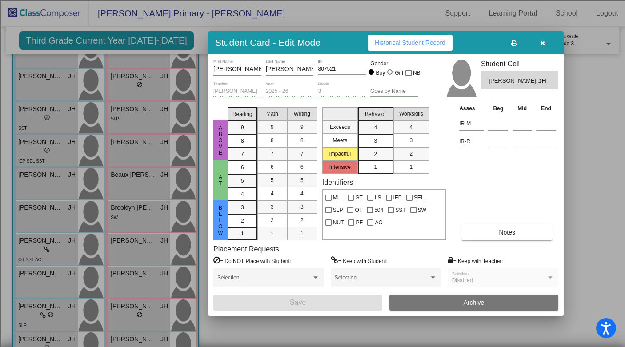  Describe the element at coordinates (506, 232) in the screenshot. I see `button: Notes` at that location.